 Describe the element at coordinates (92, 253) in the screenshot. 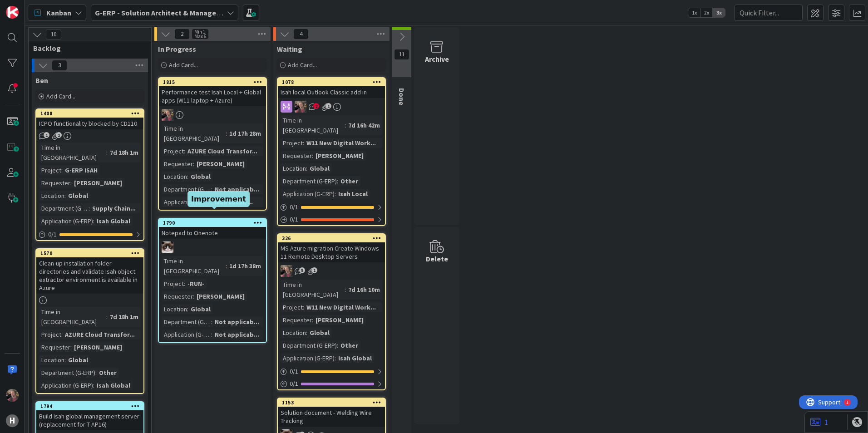

I see `div: 1570` at that location.